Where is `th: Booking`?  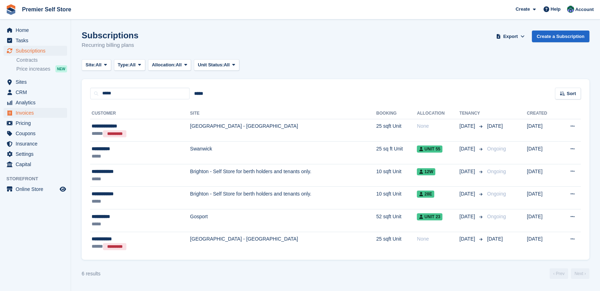
th: Booking is located at coordinates (396, 114).